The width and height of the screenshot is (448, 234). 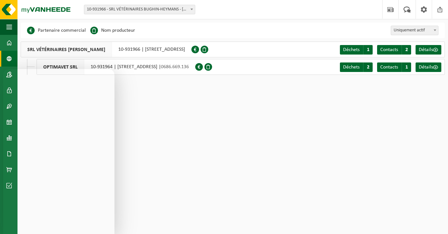 I want to click on span: 10-931966 - SRL VÉTÉRINAIRES BUGHIN-HEYMANS - MERBES-LE-CHÂTEAU, so click(x=139, y=10).